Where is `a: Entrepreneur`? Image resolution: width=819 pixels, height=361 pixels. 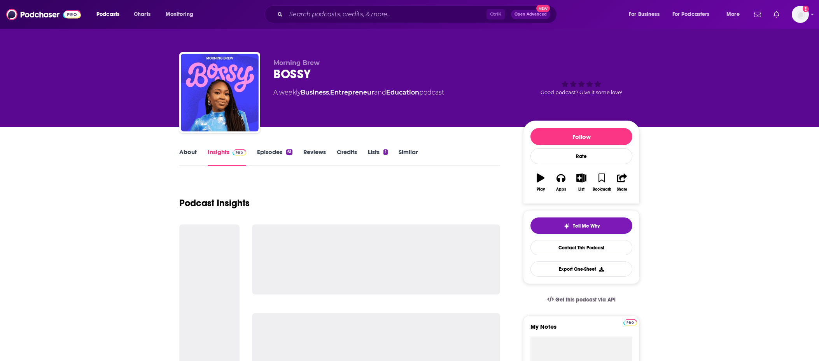 a: Entrepreneur is located at coordinates (352, 92).